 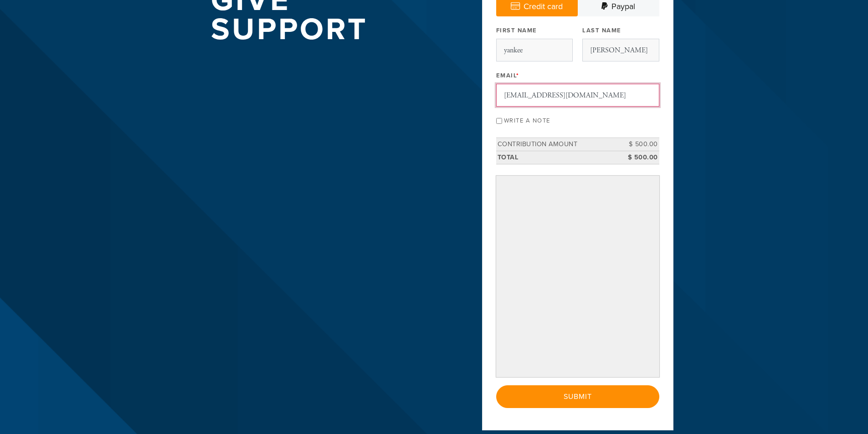 What do you see at coordinates (557, 144) in the screenshot?
I see `td: Contribution Amount` at bounding box center [557, 144].